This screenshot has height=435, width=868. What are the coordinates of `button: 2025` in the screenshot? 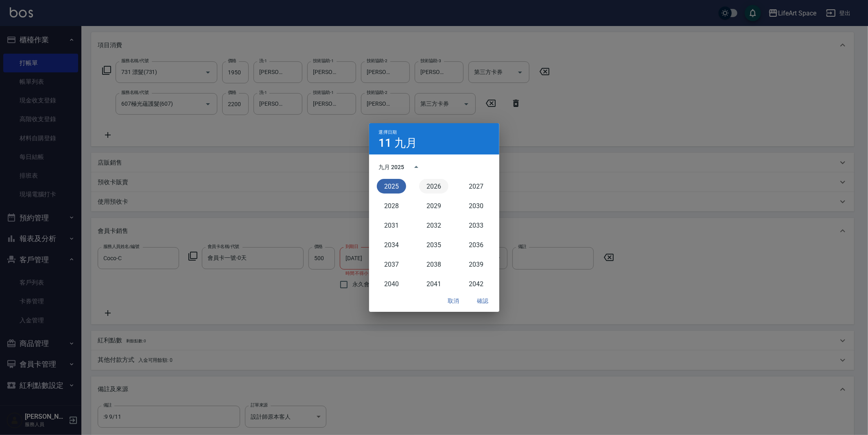 It's located at (392, 186).